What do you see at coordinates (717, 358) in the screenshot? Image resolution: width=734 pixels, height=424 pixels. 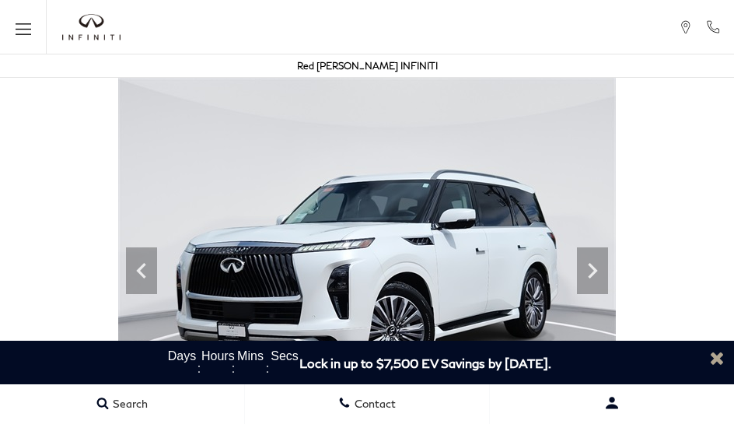 I see `a: Close` at bounding box center [717, 358].